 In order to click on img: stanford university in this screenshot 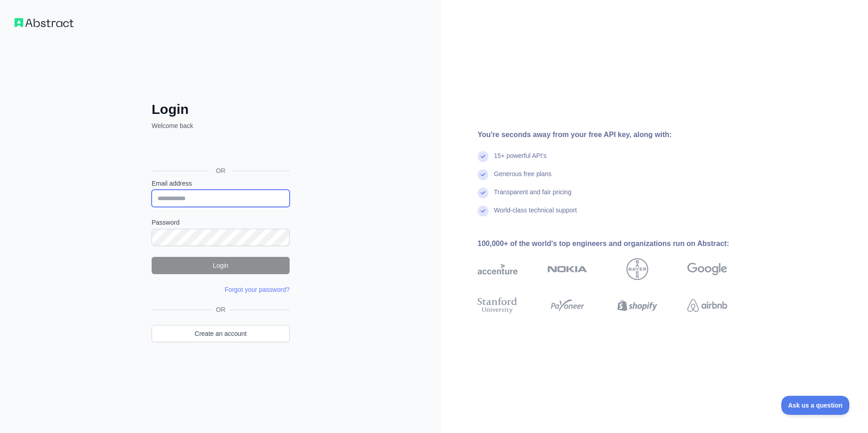, I will do `click(497, 306)`.